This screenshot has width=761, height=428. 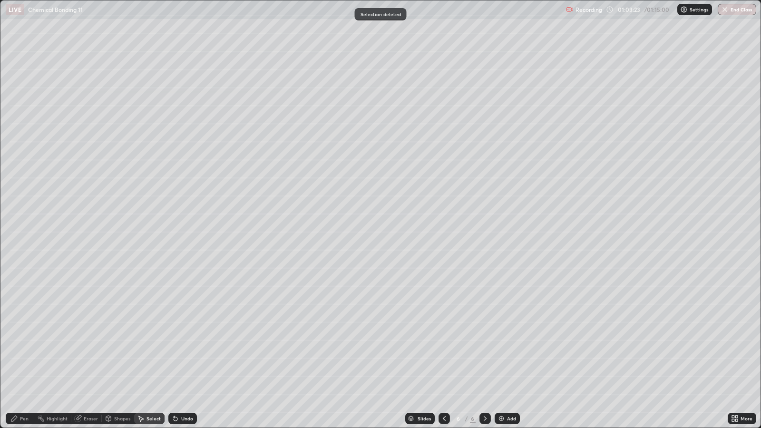 I want to click on div: More, so click(x=747, y=419).